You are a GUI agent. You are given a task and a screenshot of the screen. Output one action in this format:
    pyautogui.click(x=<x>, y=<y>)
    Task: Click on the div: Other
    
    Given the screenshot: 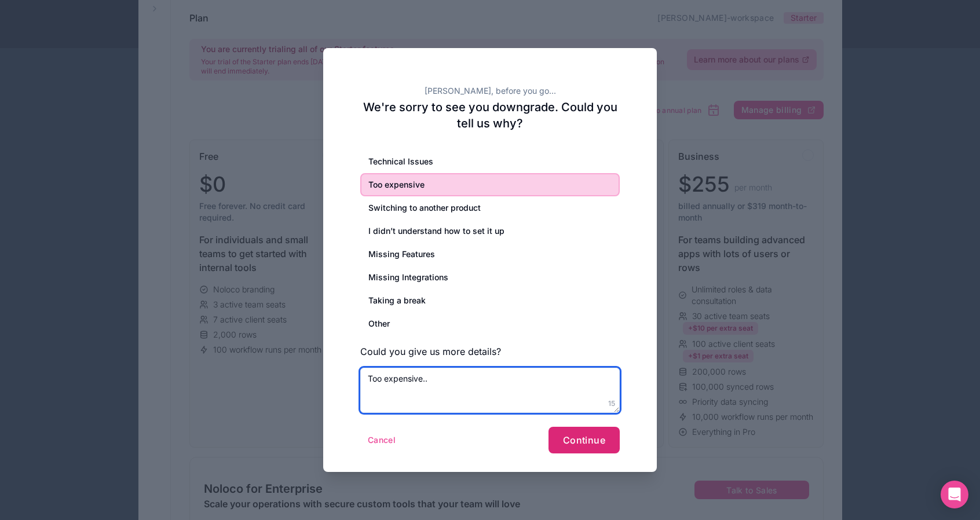 What is the action you would take?
    pyautogui.click(x=490, y=323)
    